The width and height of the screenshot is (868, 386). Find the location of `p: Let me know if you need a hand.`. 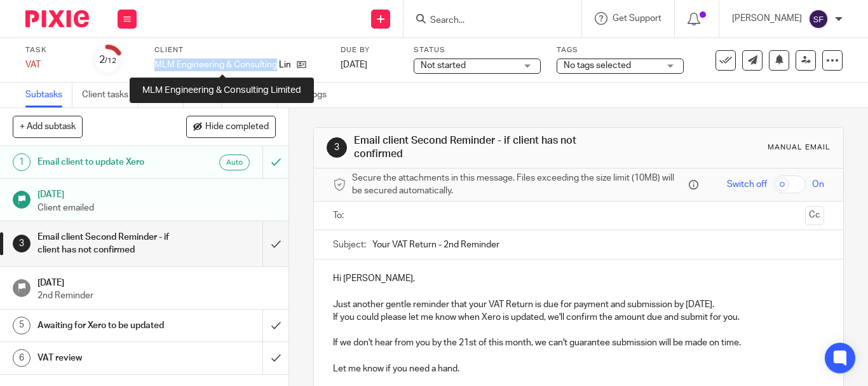

p: Let me know if you need a hand. is located at coordinates (578, 369).